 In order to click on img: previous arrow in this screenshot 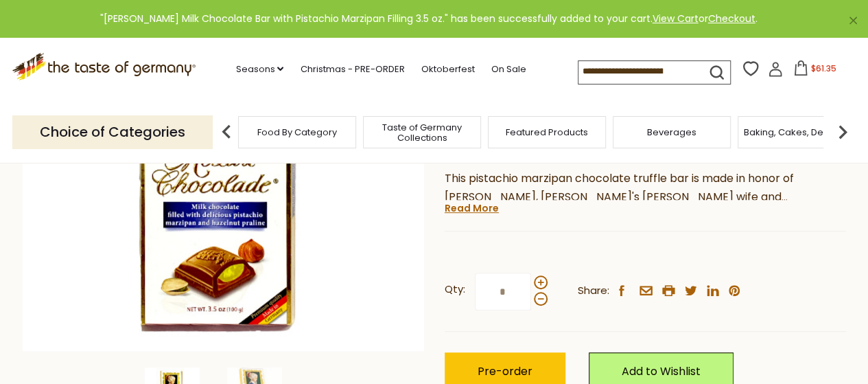, I will do `click(227, 132)`.